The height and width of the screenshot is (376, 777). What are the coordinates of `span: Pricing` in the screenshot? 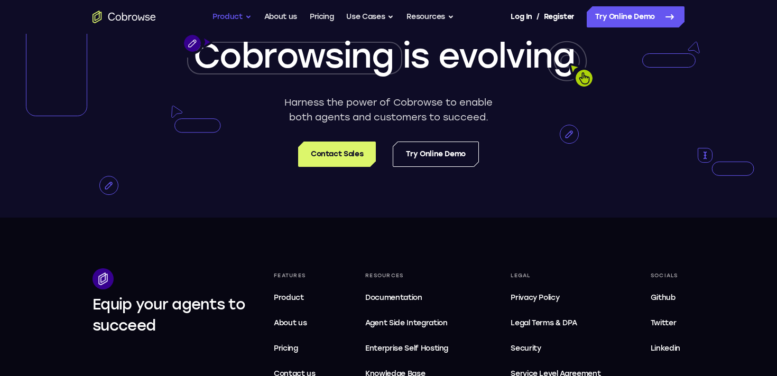 It's located at (286, 348).